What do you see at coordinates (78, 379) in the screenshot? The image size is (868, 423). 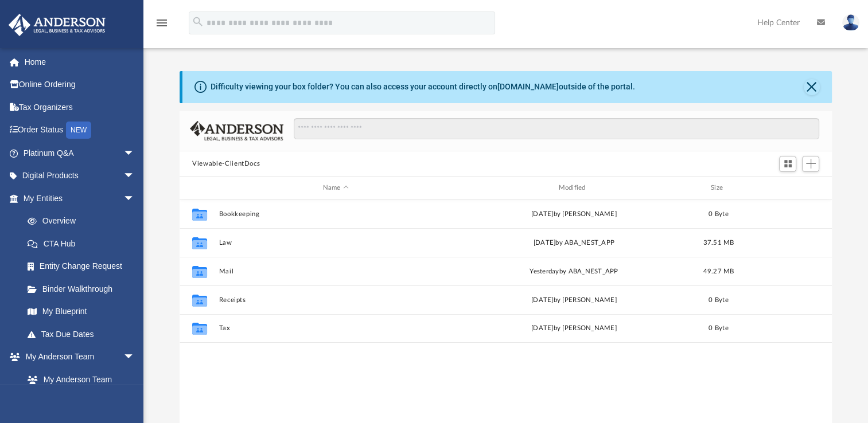 I see `a: My Anderson Team` at bounding box center [78, 379].